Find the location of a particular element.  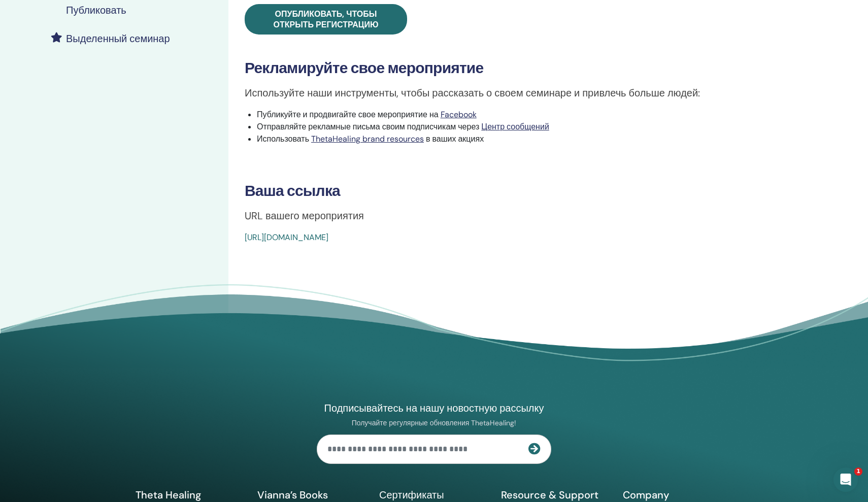

li: Публикуйте и продвигайте свое мероприятие на is located at coordinates (524, 114).